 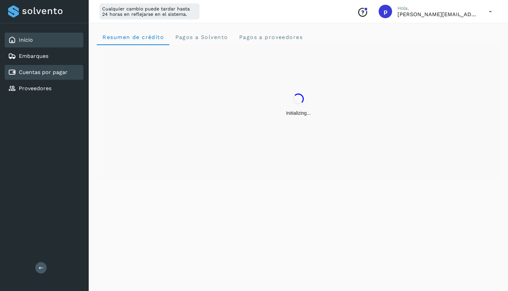 What do you see at coordinates (438, 14) in the screenshot?
I see `p: pablo.marin@mensajeria-estrategias.com` at bounding box center [438, 14].